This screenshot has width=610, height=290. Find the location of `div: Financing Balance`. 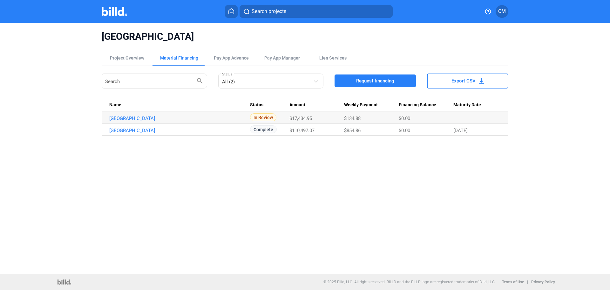

div: Financing Balance is located at coordinates (426, 105).